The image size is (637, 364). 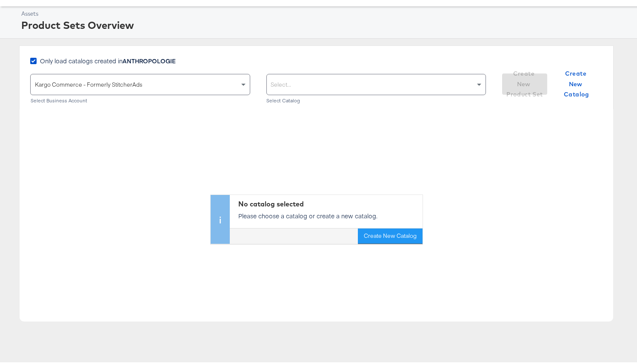 I want to click on div: Select Catalog, so click(x=376, y=99).